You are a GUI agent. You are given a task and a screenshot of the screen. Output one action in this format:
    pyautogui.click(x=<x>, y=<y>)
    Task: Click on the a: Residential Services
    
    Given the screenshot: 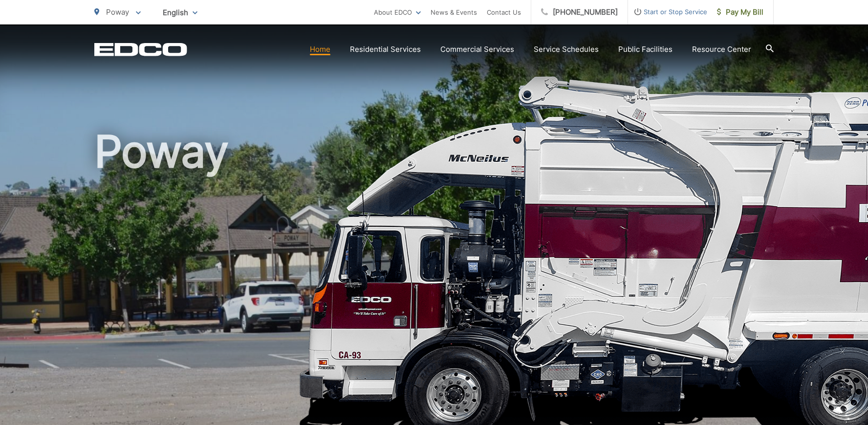 What is the action you would take?
    pyautogui.click(x=385, y=49)
    